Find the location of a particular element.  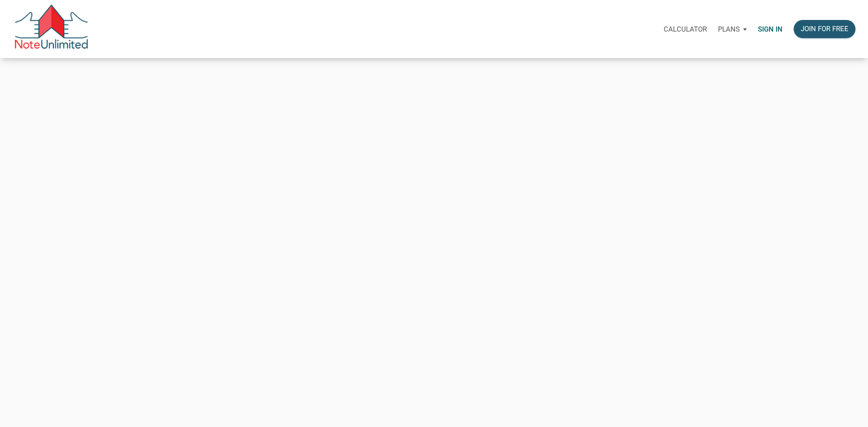

a: Join for free is located at coordinates (824, 29).